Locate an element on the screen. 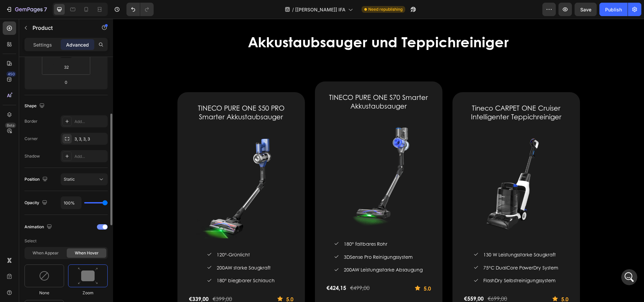  span: None is located at coordinates (45, 293).